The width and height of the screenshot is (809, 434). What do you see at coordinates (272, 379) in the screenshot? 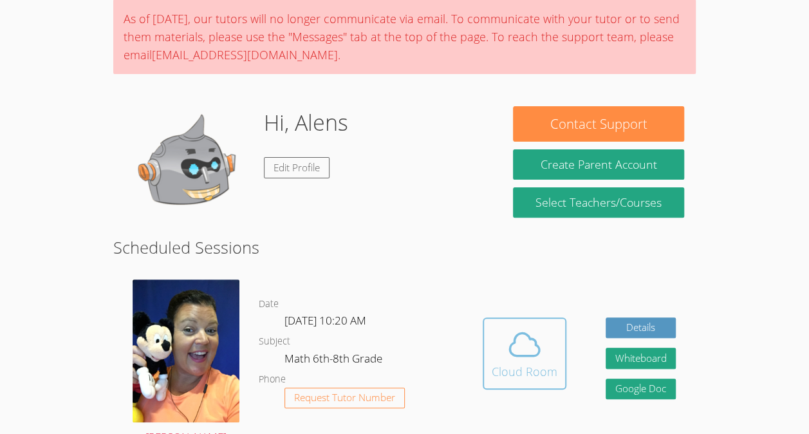
I see `dt: Phone` at bounding box center [272, 379].